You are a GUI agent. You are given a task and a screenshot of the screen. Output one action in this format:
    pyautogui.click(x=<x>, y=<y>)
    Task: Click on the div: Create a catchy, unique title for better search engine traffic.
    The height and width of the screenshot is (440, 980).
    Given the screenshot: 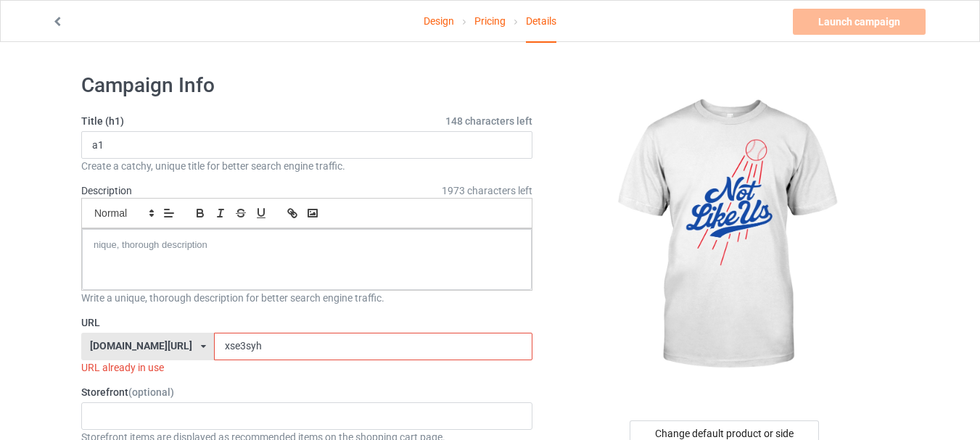 What is the action you would take?
    pyautogui.click(x=307, y=166)
    